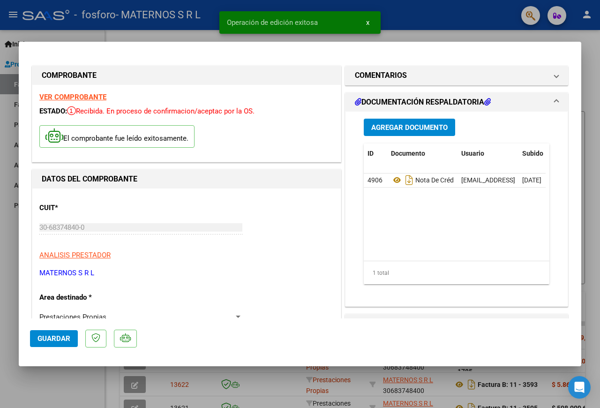 Image resolution: width=600 pixels, height=408 pixels. What do you see at coordinates (117, 137) in the screenshot?
I see `p: El comprobante fue leído exitosamente.` at bounding box center [117, 137].